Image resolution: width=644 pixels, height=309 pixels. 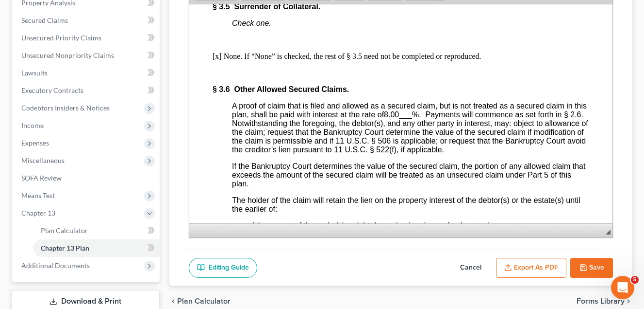 I want to click on span: § 3.6 Other Allowed Secured Claims., so click(x=91, y=84).